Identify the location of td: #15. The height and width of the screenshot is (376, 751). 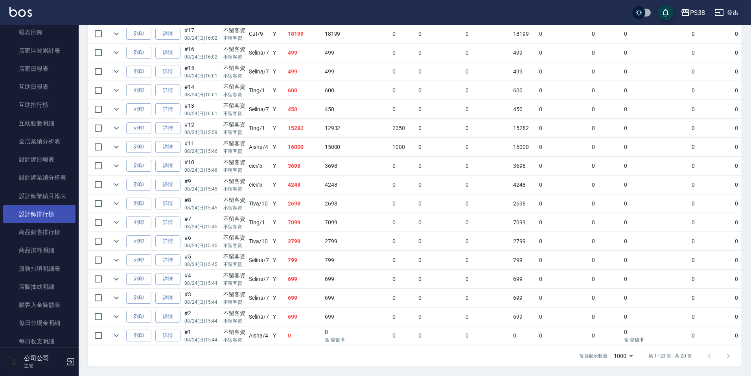
(202, 72).